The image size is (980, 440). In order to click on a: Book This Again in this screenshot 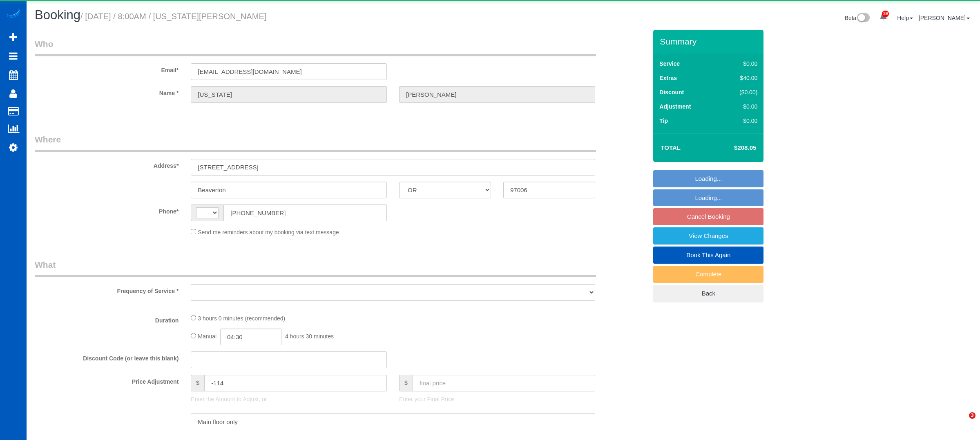, I will do `click(709, 255)`.